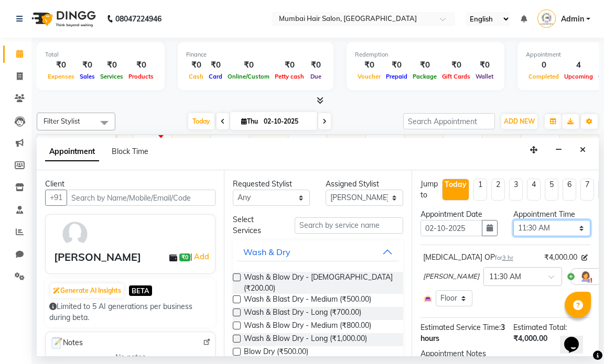 This screenshot has height=364, width=604. I want to click on a: 5:00 PM, so click(382, 145).